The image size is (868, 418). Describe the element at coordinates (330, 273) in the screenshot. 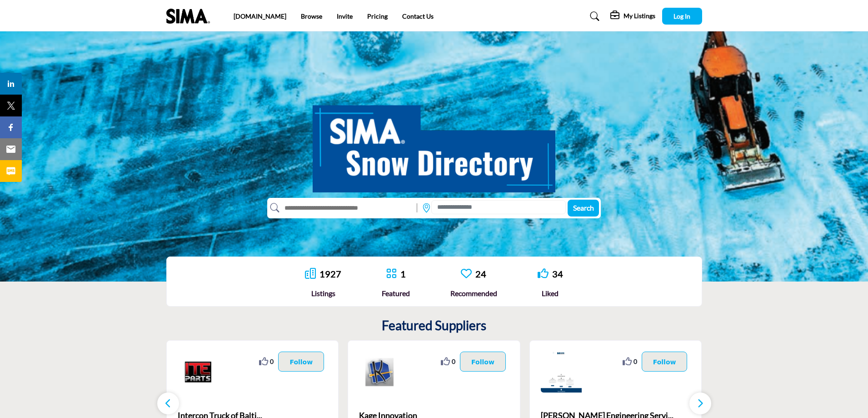

I see `a: 1927` at that location.